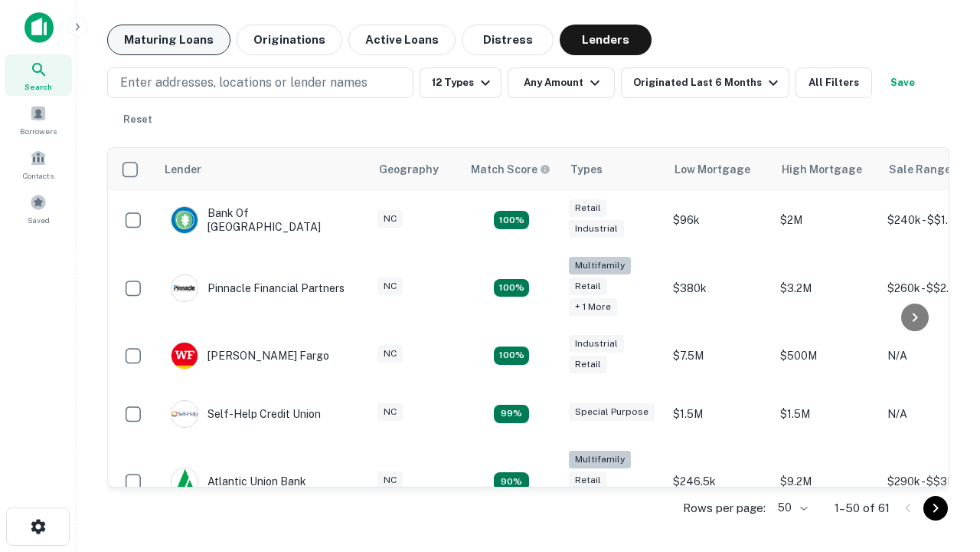 This screenshot has height=552, width=980. I want to click on span: Contacts, so click(38, 176).